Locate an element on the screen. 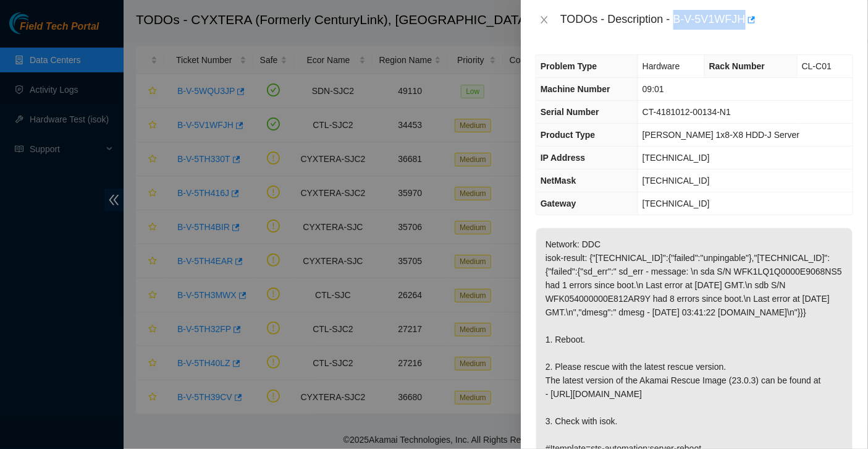 The width and height of the screenshot is (868, 449). span: Serial Number is located at coordinates (570, 112).